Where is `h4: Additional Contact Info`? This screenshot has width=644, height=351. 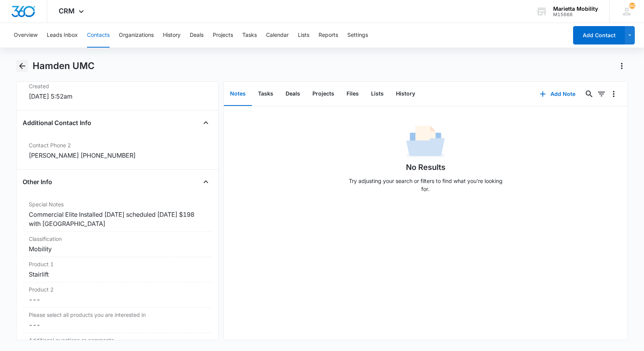
h4: Additional Contact Info is located at coordinates (57, 123).